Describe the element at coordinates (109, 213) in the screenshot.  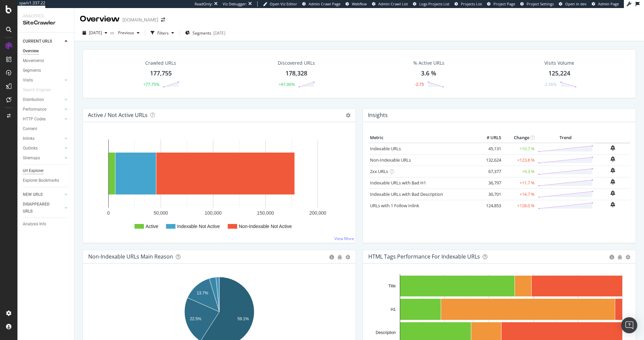
I see `text: 0` at that location.